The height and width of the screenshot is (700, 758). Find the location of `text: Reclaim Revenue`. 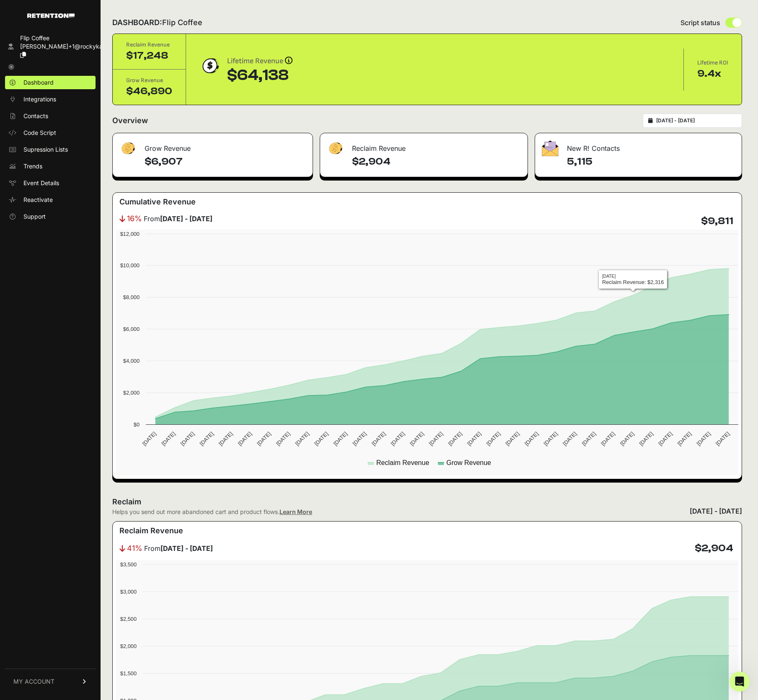

text: Reclaim Revenue is located at coordinates (403, 463).